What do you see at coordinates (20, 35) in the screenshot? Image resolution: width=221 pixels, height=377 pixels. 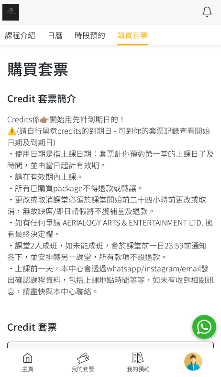 I see `a: 課程介紹` at bounding box center [20, 35].